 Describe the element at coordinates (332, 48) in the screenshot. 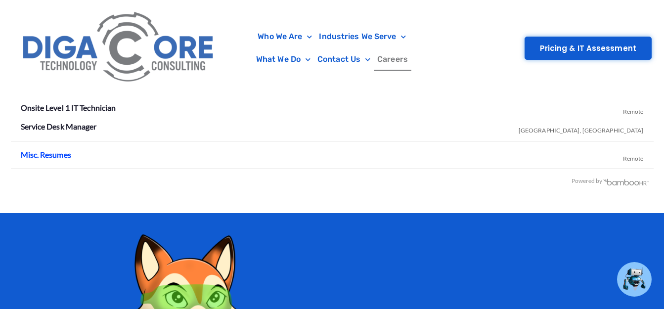

I see `nav: Menu` at that location.